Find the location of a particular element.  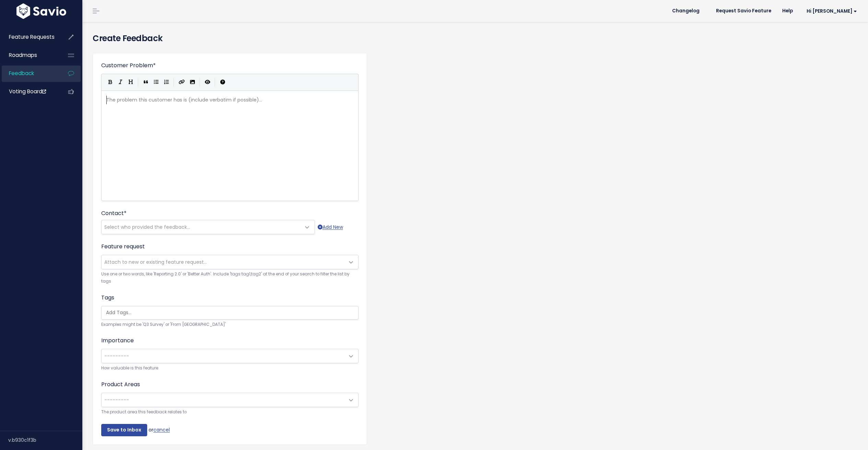

label: Feature request is located at coordinates (123, 247).